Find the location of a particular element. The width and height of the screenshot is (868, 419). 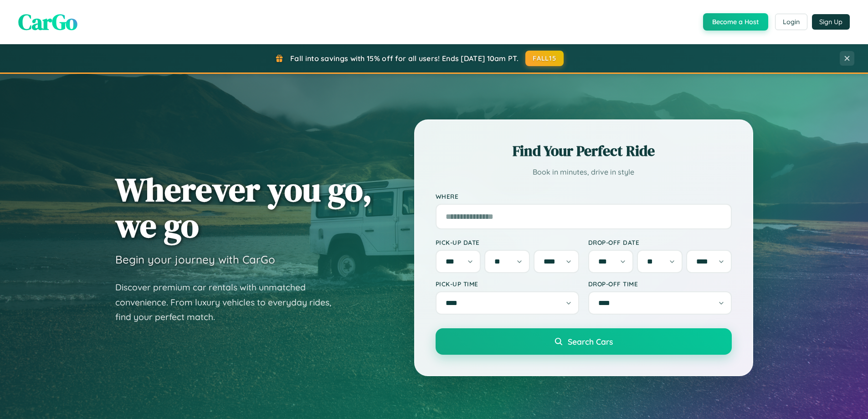

h1: Wherever you go, we go is located at coordinates (244, 207).